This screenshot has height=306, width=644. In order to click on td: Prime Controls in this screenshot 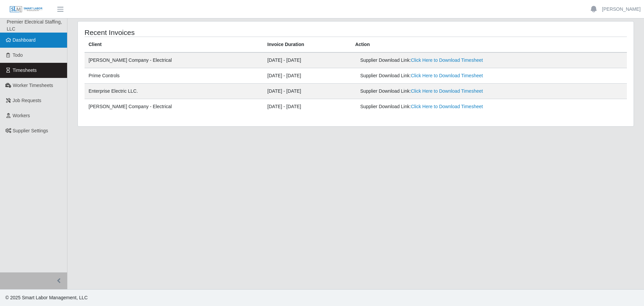, I will do `click(174, 76)`.